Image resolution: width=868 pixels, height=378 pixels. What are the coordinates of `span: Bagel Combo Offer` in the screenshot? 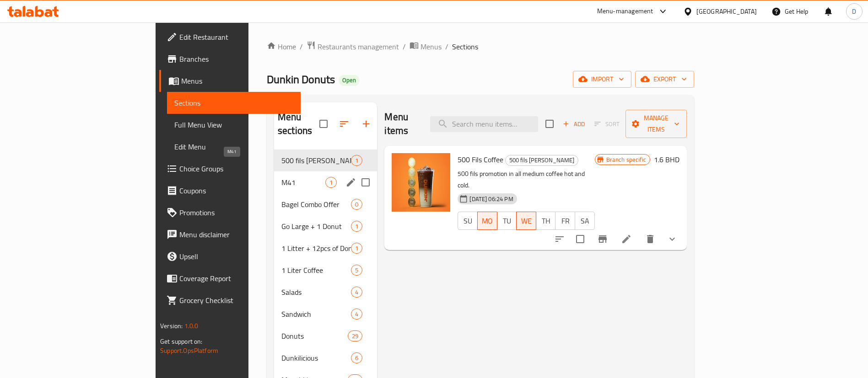 It's located at (317, 205).